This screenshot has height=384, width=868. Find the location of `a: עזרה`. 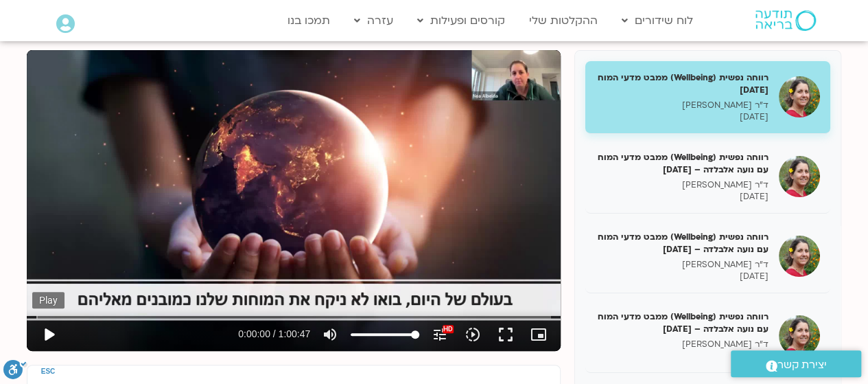

a: עזרה is located at coordinates (373, 20).